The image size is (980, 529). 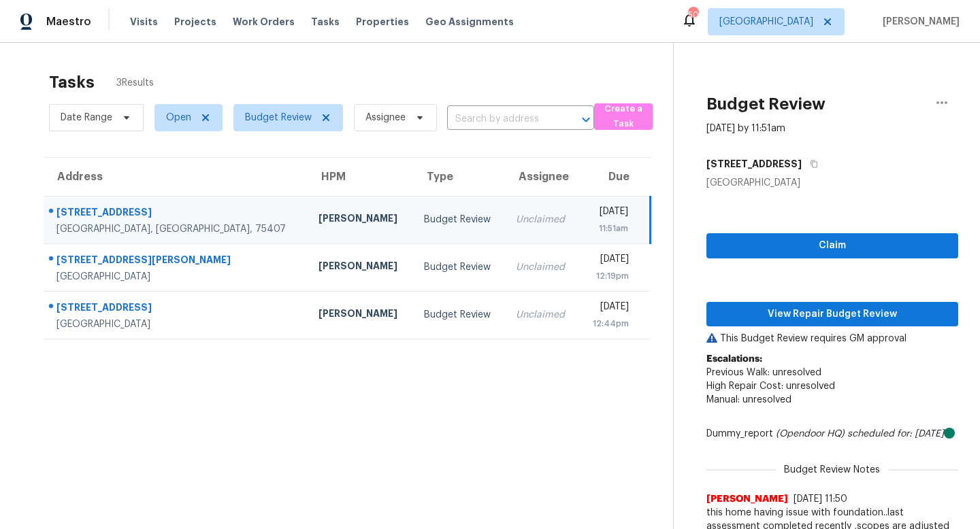 What do you see at coordinates (586, 120) in the screenshot?
I see `button: Open` at bounding box center [586, 120].